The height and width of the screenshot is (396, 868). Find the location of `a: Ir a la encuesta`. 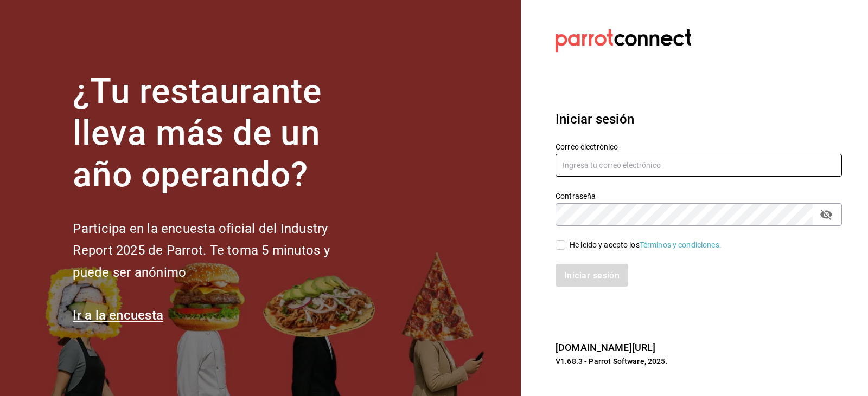

a: Ir a la encuesta is located at coordinates (117, 315).